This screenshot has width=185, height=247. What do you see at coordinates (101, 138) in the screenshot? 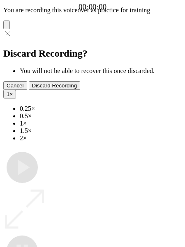
I see `li: 2×` at bounding box center [101, 138].